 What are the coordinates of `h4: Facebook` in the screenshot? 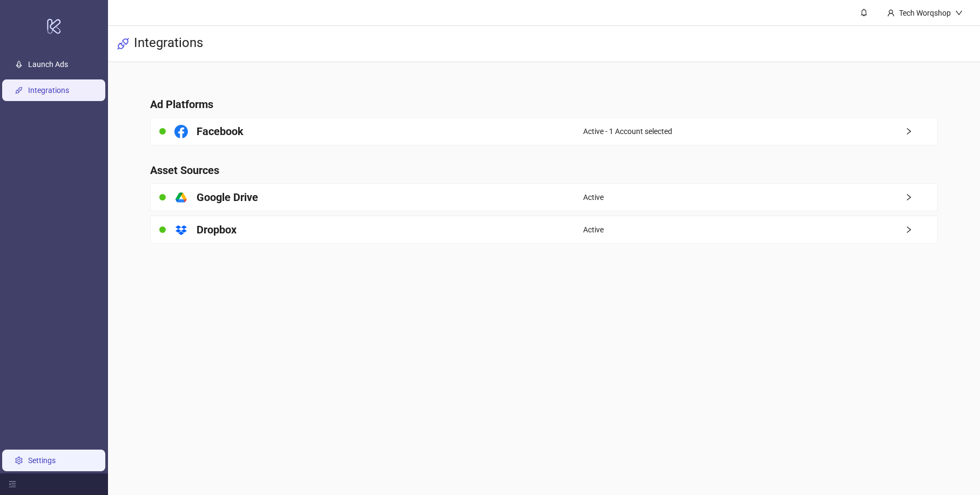 It's located at (220, 131).